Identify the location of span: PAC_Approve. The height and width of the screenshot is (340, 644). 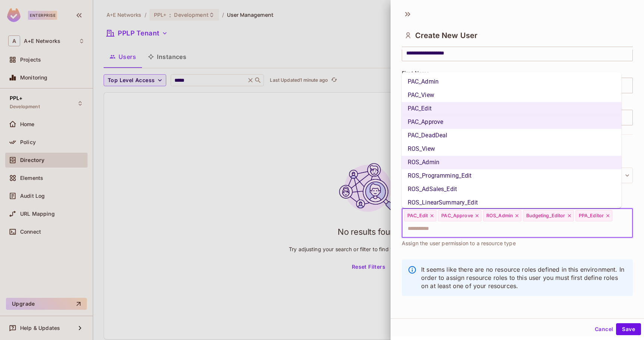
(457, 216).